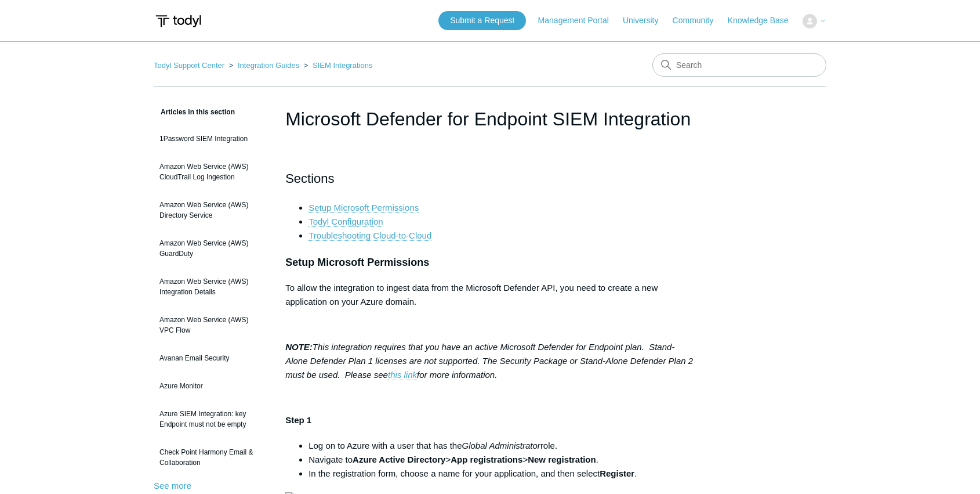 The height and width of the screenshot is (494, 980). I want to click on a: Setup Microsoft Permissions, so click(364, 208).